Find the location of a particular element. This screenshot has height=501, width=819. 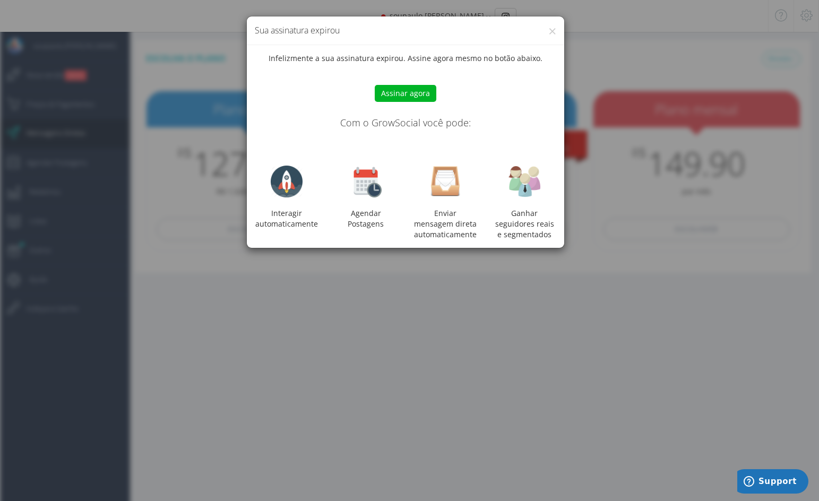

img: inbox.png is located at coordinates (445, 182).